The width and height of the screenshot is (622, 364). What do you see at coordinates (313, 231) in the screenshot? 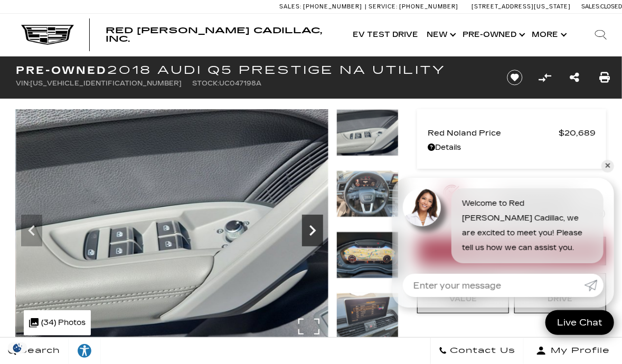
I see `div: Next` at bounding box center [313, 231].